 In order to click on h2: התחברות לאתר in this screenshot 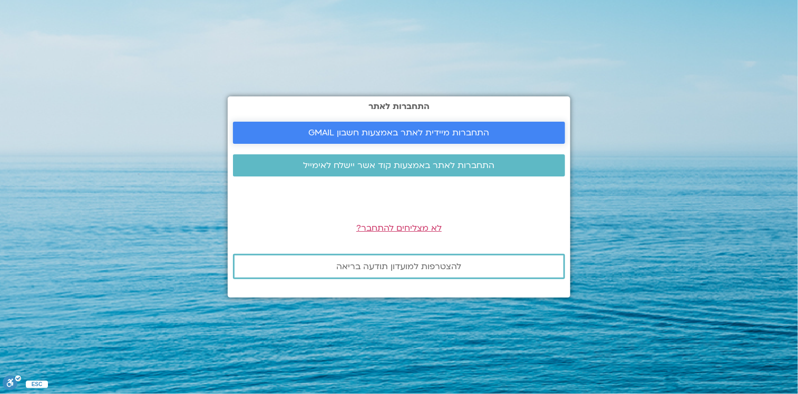, I will do `click(399, 106)`.